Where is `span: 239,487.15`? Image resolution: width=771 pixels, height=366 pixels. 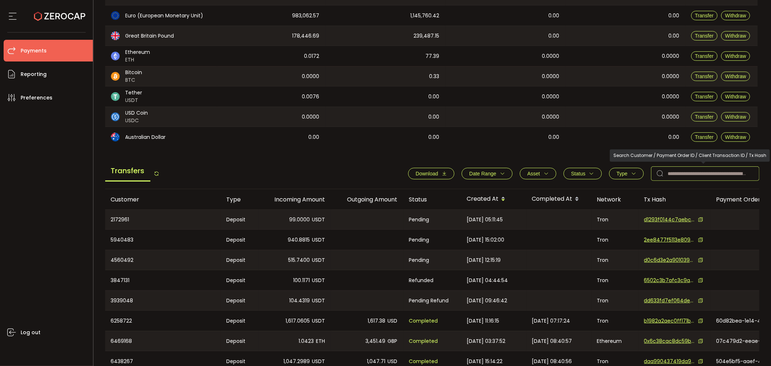
span: 239,487.15 is located at coordinates (426, 36).